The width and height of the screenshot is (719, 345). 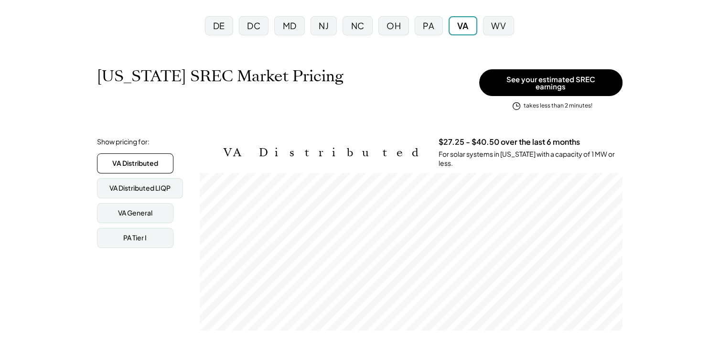 I want to click on div: Show pricing for:, so click(x=123, y=142).